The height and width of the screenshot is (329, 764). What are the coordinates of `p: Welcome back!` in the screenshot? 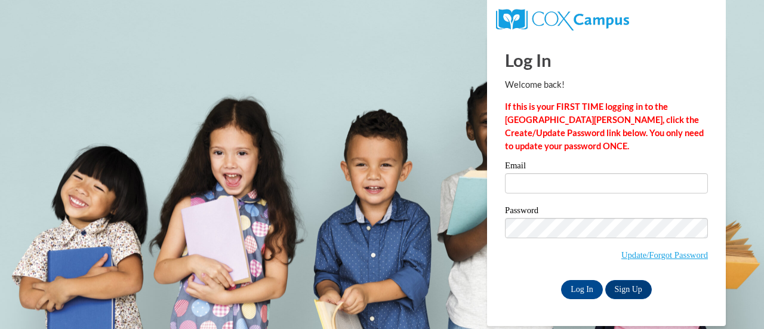 It's located at (607, 85).